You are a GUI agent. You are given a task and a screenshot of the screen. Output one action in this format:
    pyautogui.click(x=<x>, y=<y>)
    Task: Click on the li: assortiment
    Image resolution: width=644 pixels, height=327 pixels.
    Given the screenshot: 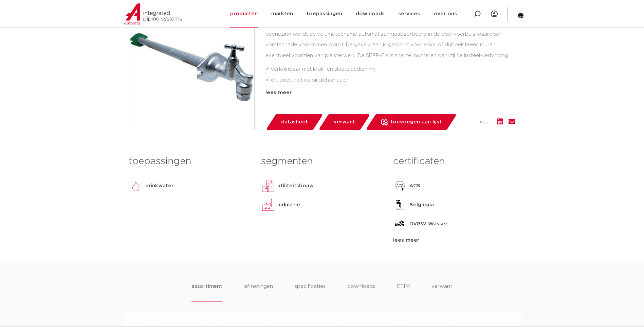 What is the action you would take?
    pyautogui.click(x=207, y=292)
    